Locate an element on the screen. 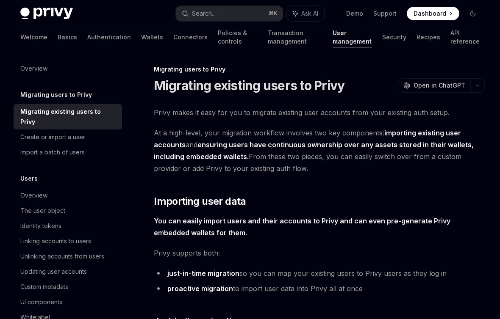  a: Basics is located at coordinates (67, 37).